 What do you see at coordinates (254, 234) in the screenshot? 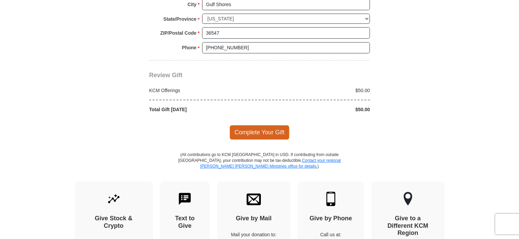
I see `p: Mail your donation to:` at bounding box center [254, 234].